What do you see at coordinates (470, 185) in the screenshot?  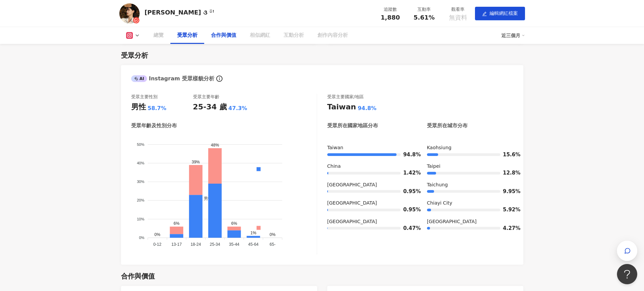 I see `div: Taichung` at bounding box center [470, 185].